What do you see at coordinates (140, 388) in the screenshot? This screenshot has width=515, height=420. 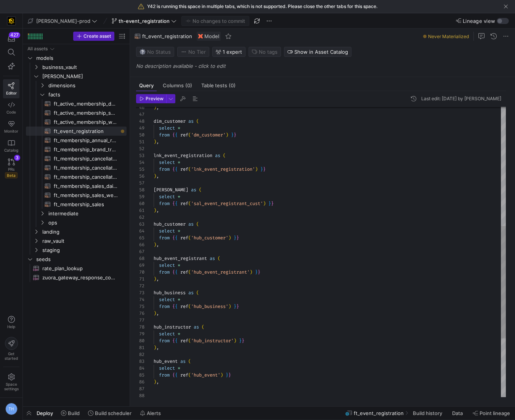 I see `div: 87` at bounding box center [140, 388].